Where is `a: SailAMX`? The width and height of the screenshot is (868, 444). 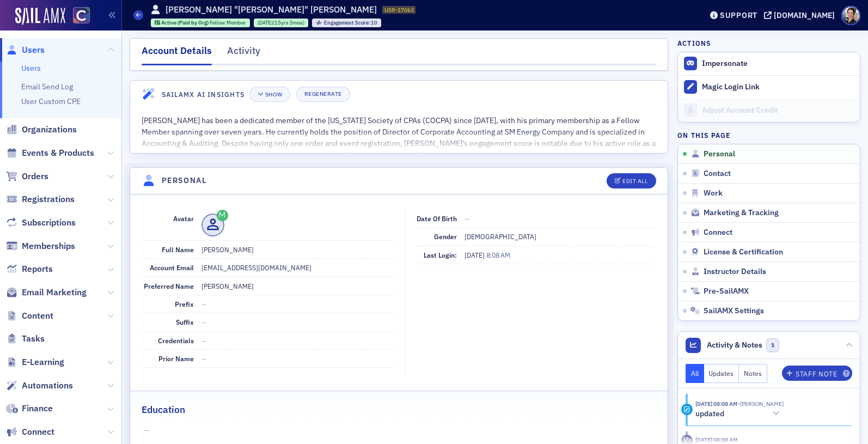 a: SailAMX is located at coordinates (40, 17).